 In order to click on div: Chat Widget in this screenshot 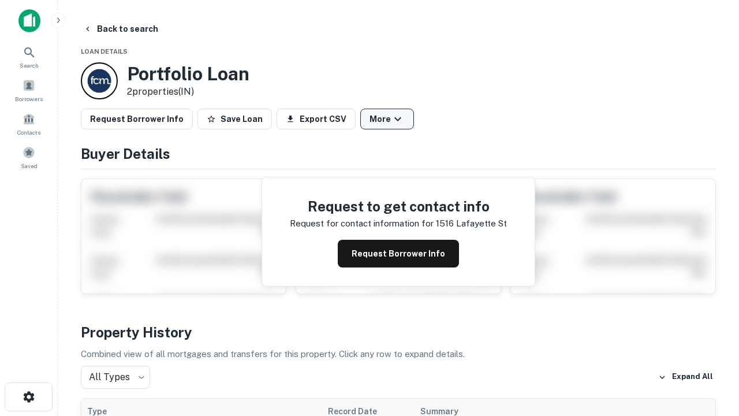, I will do `click(710, 351)`.